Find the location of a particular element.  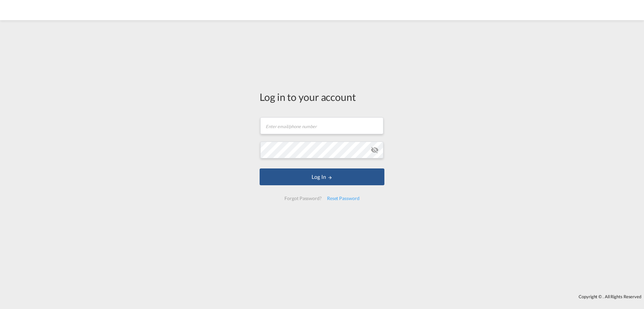

input: Enter email/phone number is located at coordinates (321, 126).